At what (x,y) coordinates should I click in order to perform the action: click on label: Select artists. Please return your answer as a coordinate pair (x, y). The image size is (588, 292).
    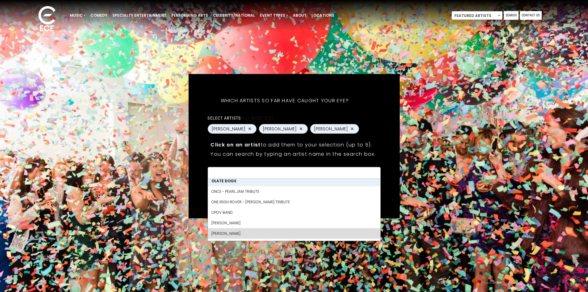
    Looking at the image, I should click on (240, 118).